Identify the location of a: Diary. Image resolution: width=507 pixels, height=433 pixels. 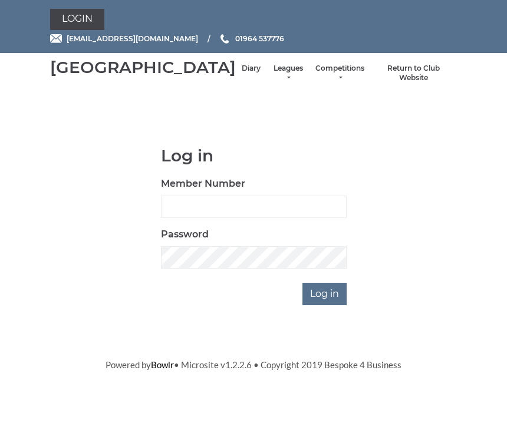
(251, 68).